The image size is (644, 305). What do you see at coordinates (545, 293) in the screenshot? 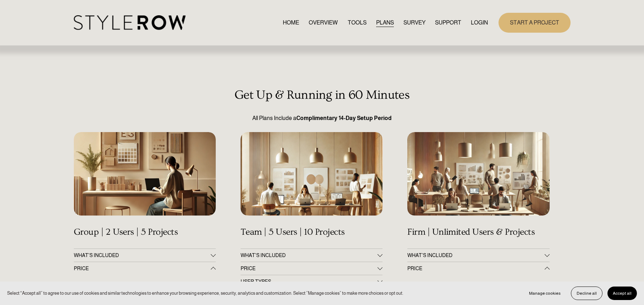
I see `span: Manage cookies` at bounding box center [545, 293].